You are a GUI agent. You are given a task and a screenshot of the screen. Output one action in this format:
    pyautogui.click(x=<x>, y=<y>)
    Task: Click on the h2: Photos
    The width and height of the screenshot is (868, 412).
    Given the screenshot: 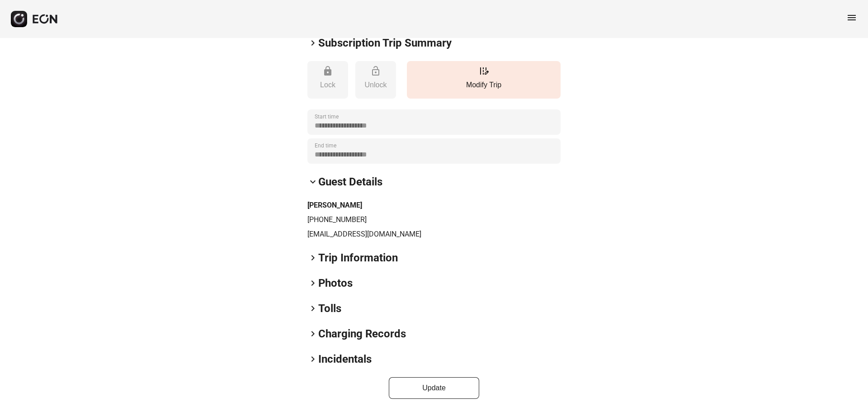 What is the action you would take?
    pyautogui.click(x=335, y=283)
    